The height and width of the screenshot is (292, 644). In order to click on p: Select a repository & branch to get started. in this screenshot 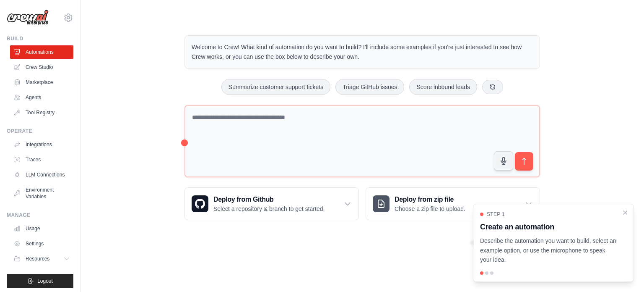, I will do `click(269, 209)`.